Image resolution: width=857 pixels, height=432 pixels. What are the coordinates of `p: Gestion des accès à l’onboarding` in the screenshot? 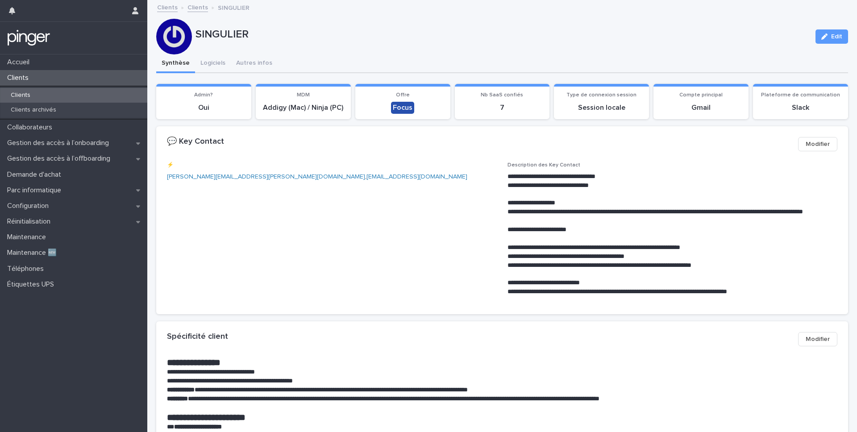 It's located at (60, 143).